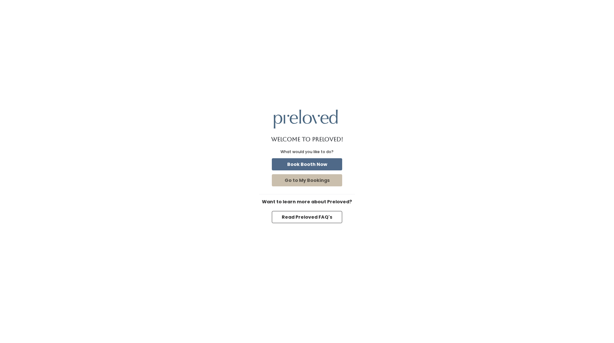  Describe the element at coordinates (307, 180) in the screenshot. I see `a: Go to My Bookings` at that location.